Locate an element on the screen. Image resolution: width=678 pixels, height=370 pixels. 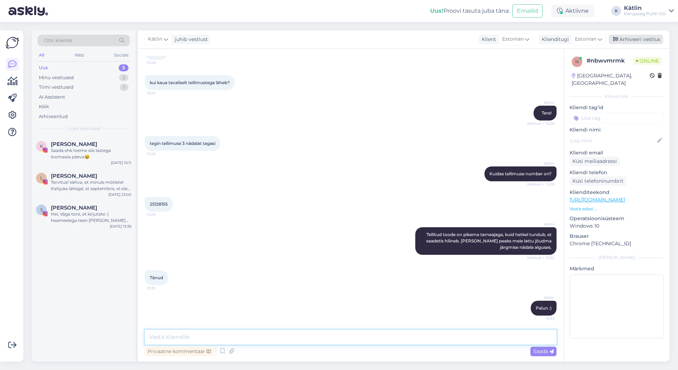
div: Tiimi vestlused is located at coordinates (56, 87).